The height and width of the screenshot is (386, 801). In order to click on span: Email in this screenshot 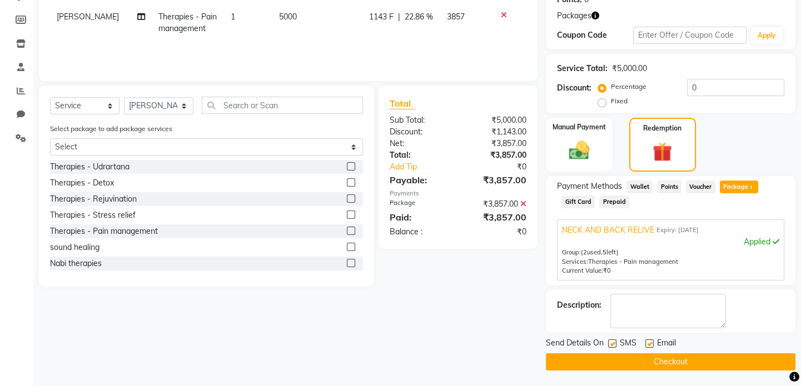, I will do `click(666, 344)`.